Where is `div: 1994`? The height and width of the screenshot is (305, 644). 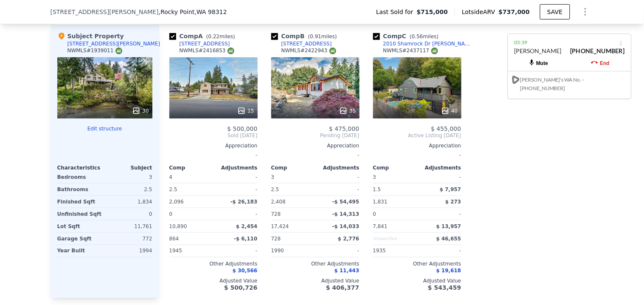
div: 1994 is located at coordinates (130, 251).